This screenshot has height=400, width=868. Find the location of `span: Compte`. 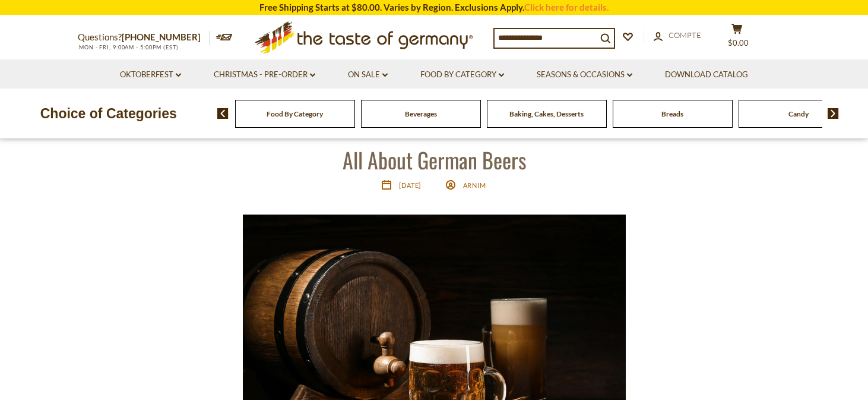

span: Compte is located at coordinates (685, 35).